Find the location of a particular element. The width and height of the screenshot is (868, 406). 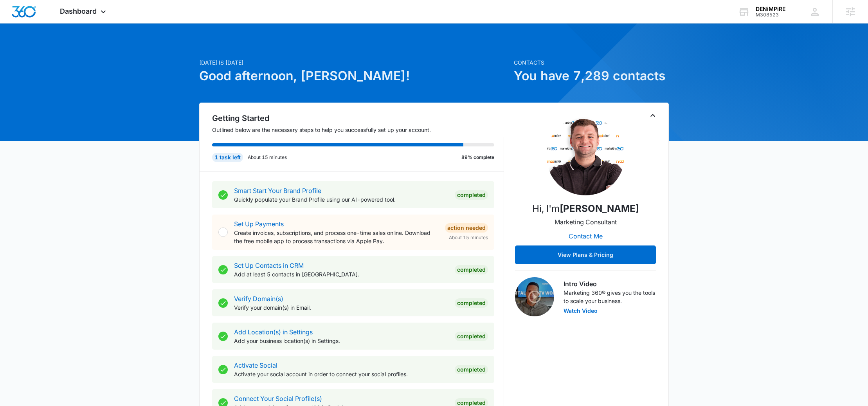

img: Jordan Rotert is located at coordinates (586, 156).